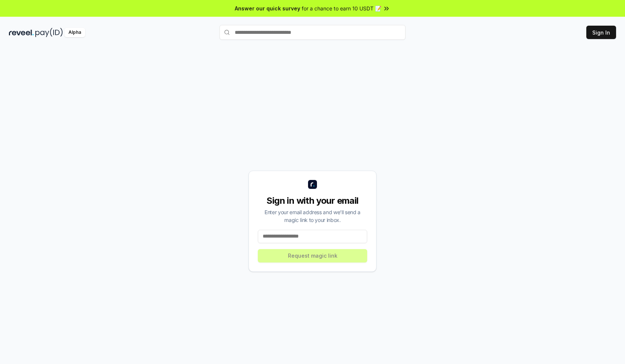 The height and width of the screenshot is (364, 625). I want to click on div: Enter your email address and we’ll send a magic link to your inbox., so click(312, 216).